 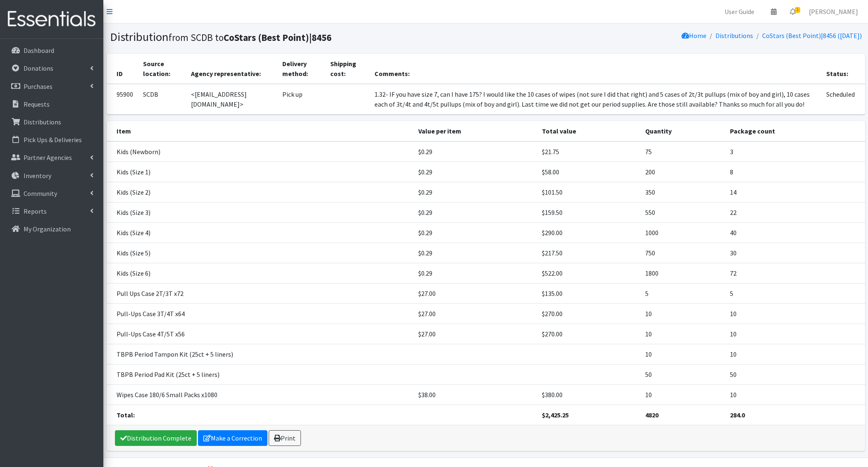 What do you see at coordinates (260, 354) in the screenshot?
I see `td: TBPB Period Tampon Kit (25ct + 5 liners)` at bounding box center [260, 354].